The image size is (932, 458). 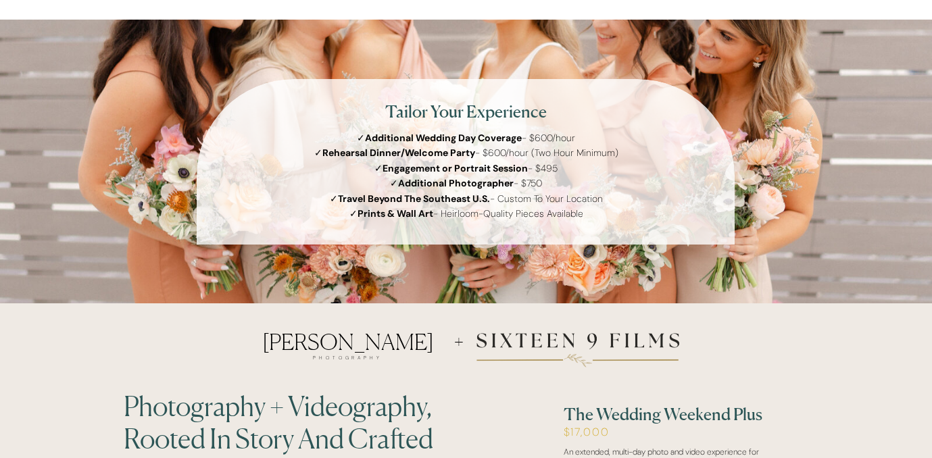 What do you see at coordinates (455, 168) in the screenshot?
I see `b: Engagement or Portrait Session` at bounding box center [455, 168].